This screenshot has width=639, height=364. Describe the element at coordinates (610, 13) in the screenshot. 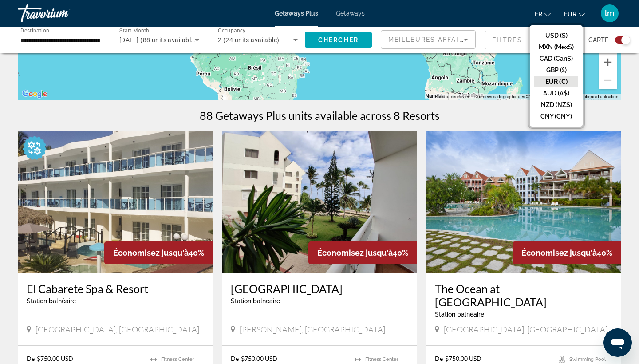

I see `button: User Menu` at that location.